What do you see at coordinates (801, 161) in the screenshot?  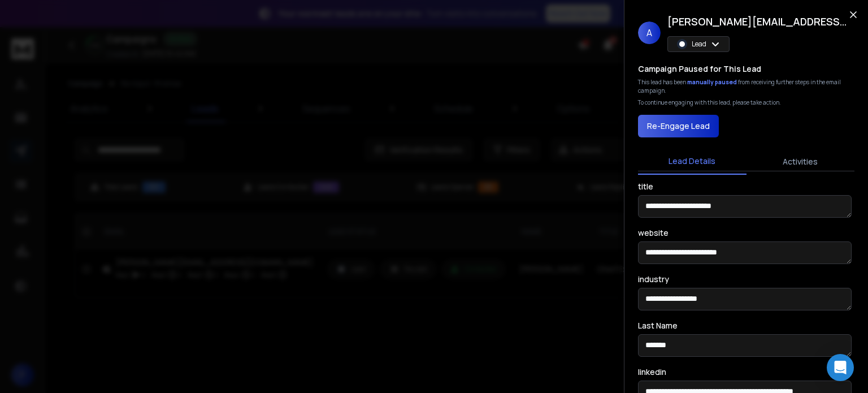 I see `button: Activities` at bounding box center [801, 161].